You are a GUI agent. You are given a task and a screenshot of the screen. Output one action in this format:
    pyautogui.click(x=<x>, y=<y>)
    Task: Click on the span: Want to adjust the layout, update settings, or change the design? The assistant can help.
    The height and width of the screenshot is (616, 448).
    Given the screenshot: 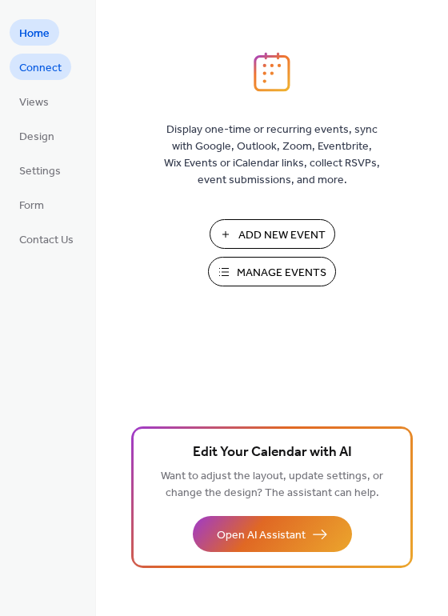 What is the action you would take?
    pyautogui.click(x=272, y=485)
    